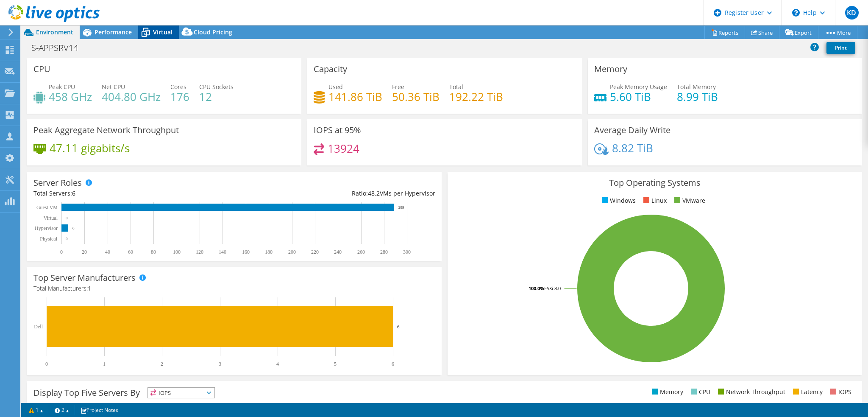 This screenshot has height=417, width=868. Describe the element at coordinates (401, 207) in the screenshot. I see `text: 289` at that location.